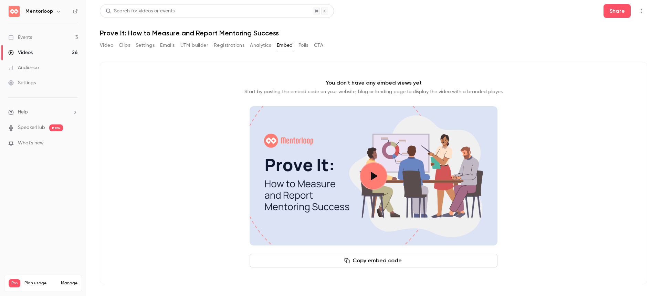  Describe the element at coordinates (20, 38) in the screenshot. I see `div: Events` at that location.